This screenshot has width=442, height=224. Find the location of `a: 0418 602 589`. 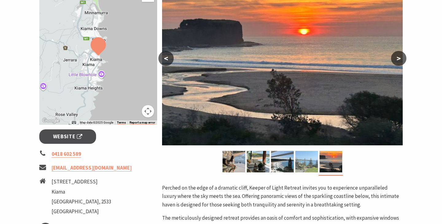

a: 0418 602 589 is located at coordinates (66, 154).